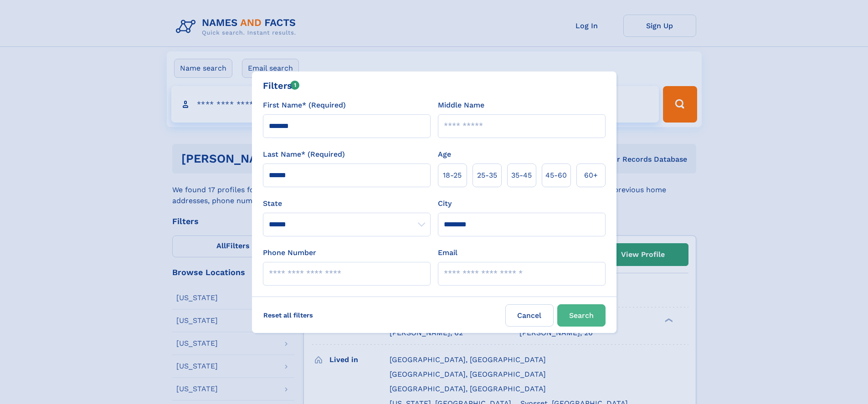 The image size is (868, 404). Describe the element at coordinates (288, 315) in the screenshot. I see `label: Reset all filters` at that location.